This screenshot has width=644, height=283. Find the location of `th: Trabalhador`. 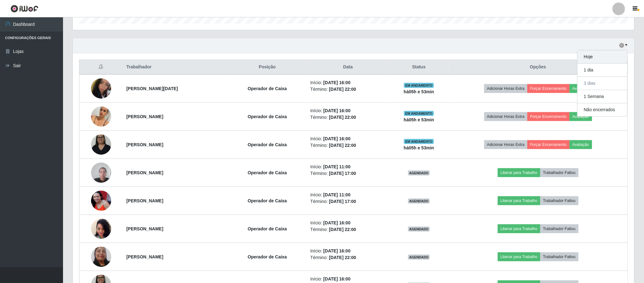

th: Trabalhador is located at coordinates (175, 67).